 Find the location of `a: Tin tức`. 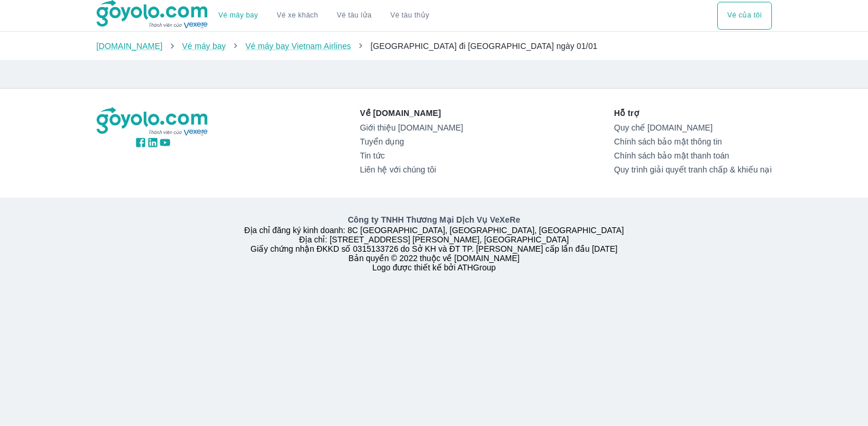

a: Tin tức is located at coordinates (411, 155).